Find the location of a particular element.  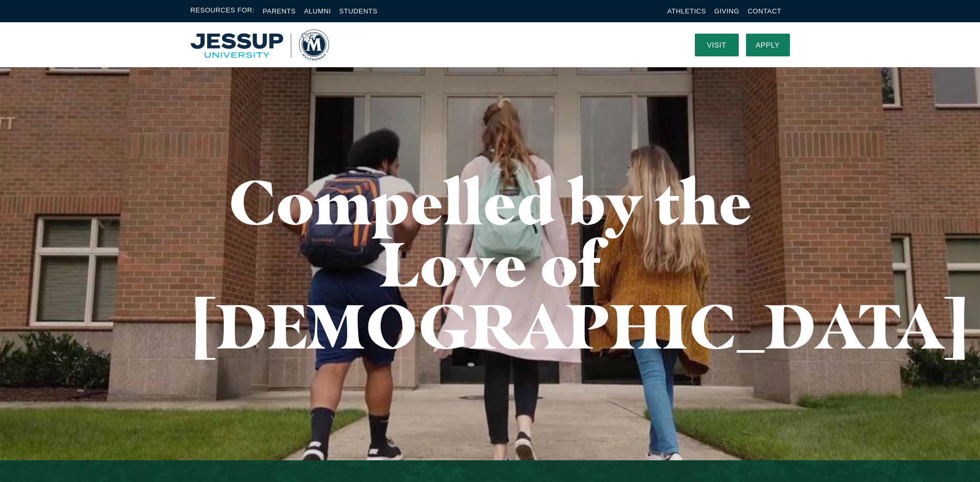

a: Apply is located at coordinates (768, 45).